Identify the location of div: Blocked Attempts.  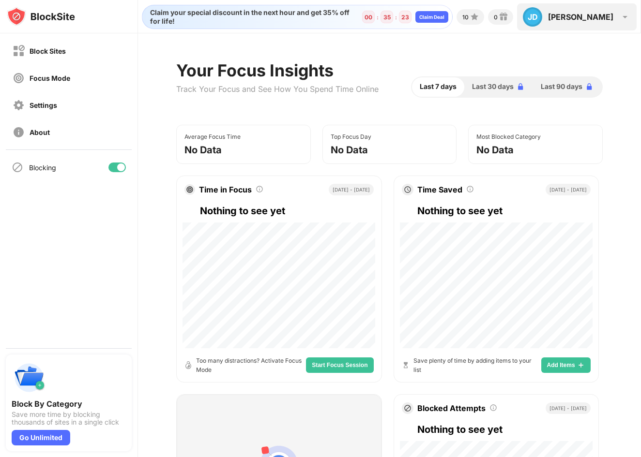
(451, 409).